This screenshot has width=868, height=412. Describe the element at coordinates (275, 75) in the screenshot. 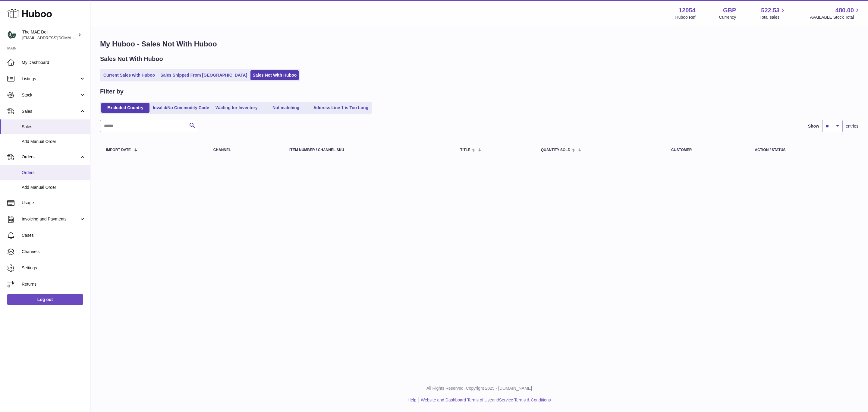

I see `a: Sales Not With Huboo` at that location.